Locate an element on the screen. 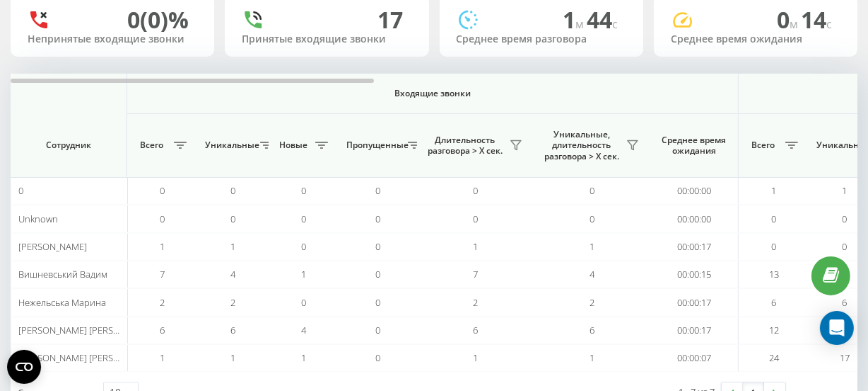  span: 12 is located at coordinates (774, 330).